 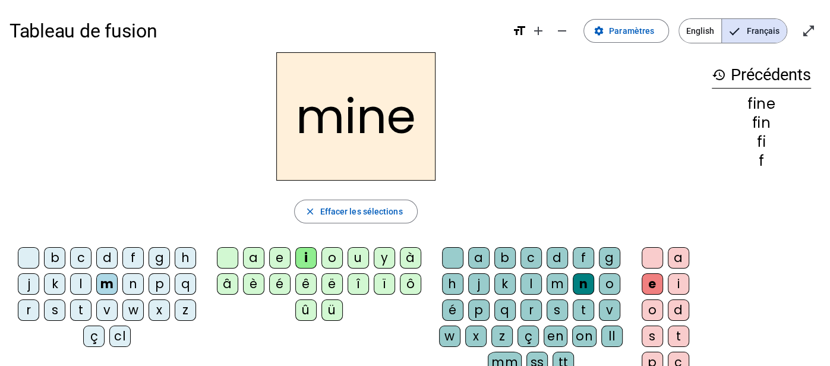 I want to click on div: fi, so click(x=761, y=142).